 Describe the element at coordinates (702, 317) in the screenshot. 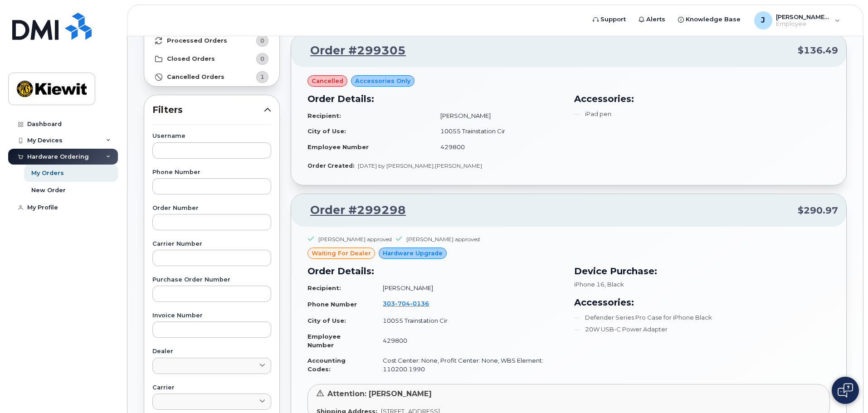

I see `li: Defender Series Pro Case for iPhone Black` at that location.